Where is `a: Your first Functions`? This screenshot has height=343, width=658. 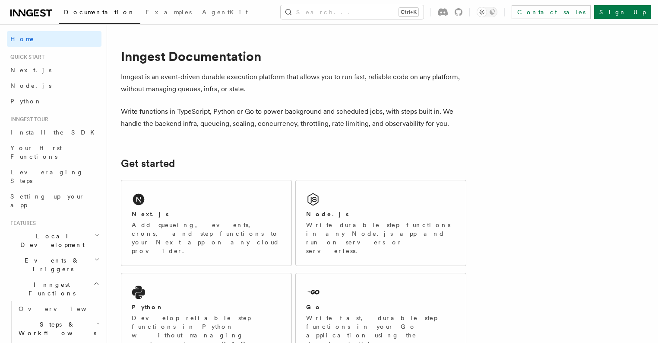 a: Your first Functions is located at coordinates (54, 152).